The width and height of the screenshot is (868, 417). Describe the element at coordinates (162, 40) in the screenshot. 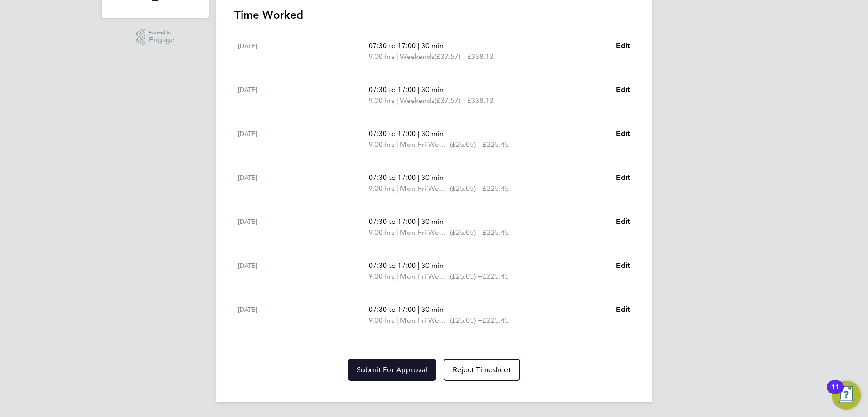

I see `span: Engage` at that location.